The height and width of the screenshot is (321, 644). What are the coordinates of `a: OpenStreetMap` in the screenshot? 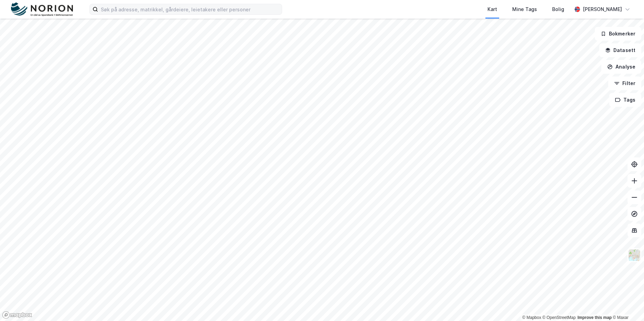 It's located at (559, 318).